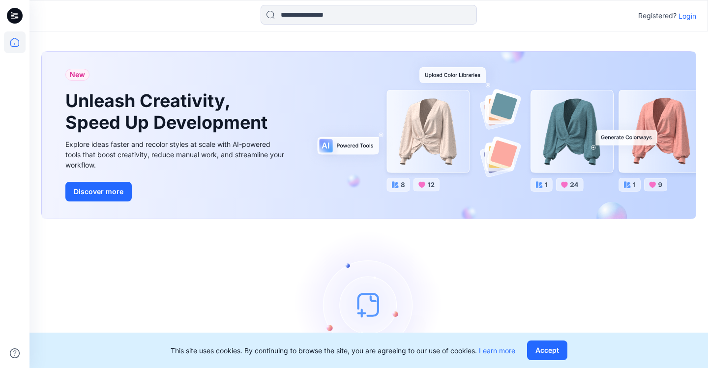  What do you see at coordinates (343, 351) in the screenshot?
I see `p: This site uses cookies. By continuing to browse the site, you are agreeing to our use of cookies.` at bounding box center [343, 351].